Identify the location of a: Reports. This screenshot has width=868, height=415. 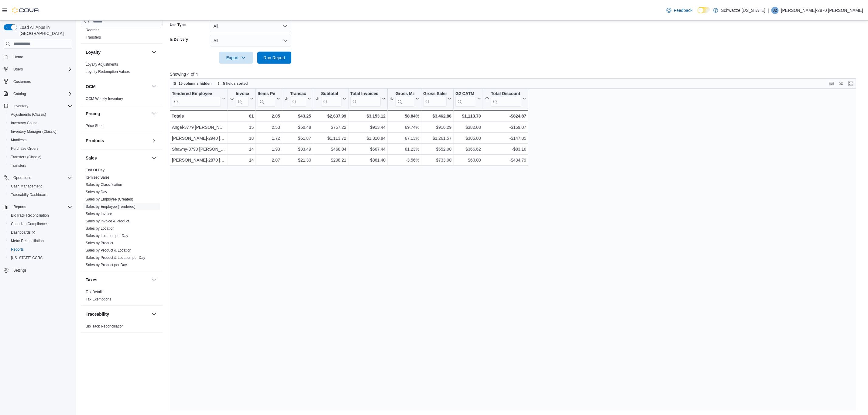
(17, 249).